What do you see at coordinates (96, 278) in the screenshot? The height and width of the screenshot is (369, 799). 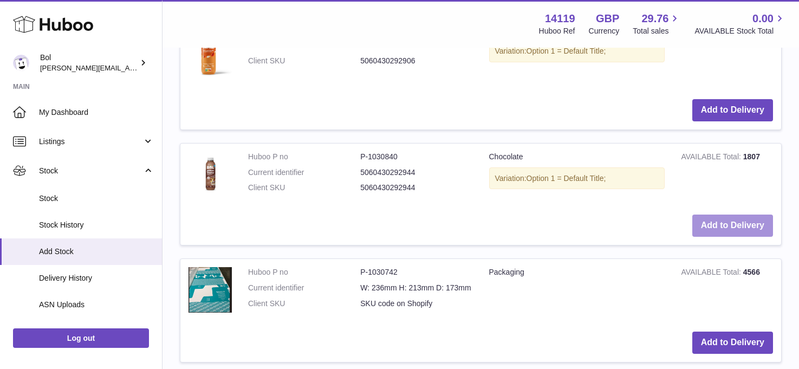 I see `span: Delivery History` at bounding box center [96, 278].